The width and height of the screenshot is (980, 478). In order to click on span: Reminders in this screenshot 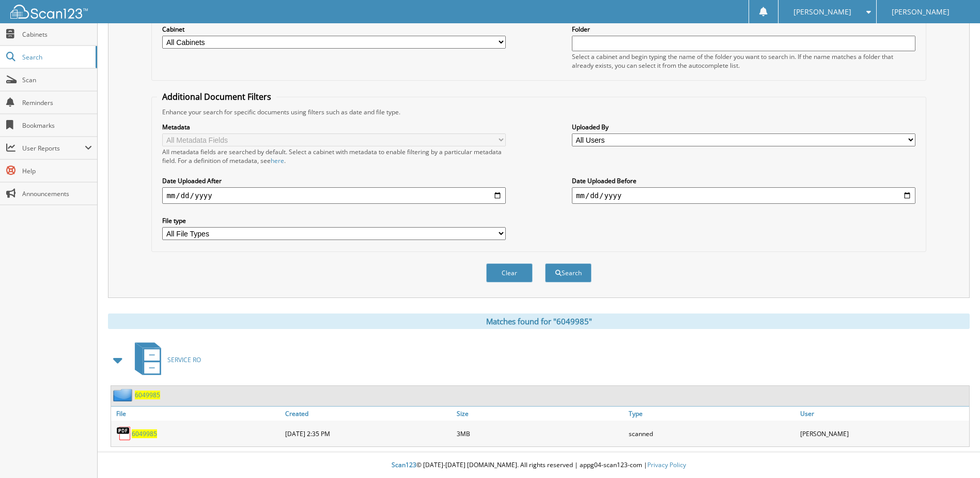, I will do `click(57, 102)`.